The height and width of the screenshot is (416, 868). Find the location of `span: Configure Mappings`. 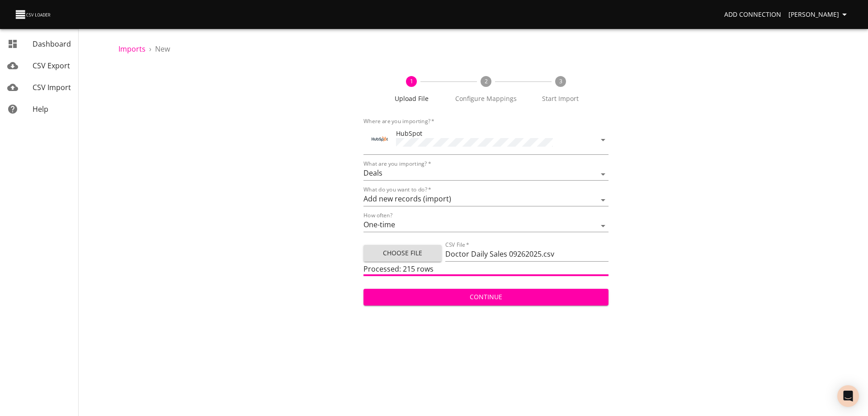

span: Configure Mappings is located at coordinates (486, 98).